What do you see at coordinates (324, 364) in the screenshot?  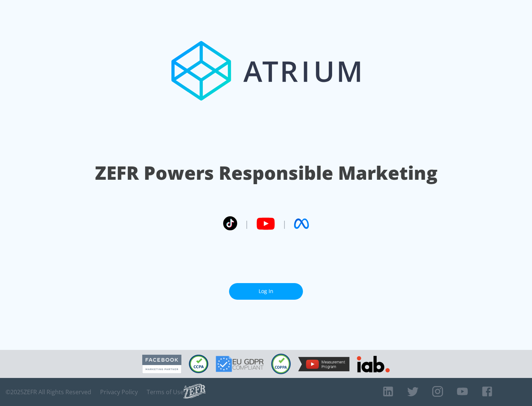 I see `img: YouTube Measurement Program` at bounding box center [324, 364].